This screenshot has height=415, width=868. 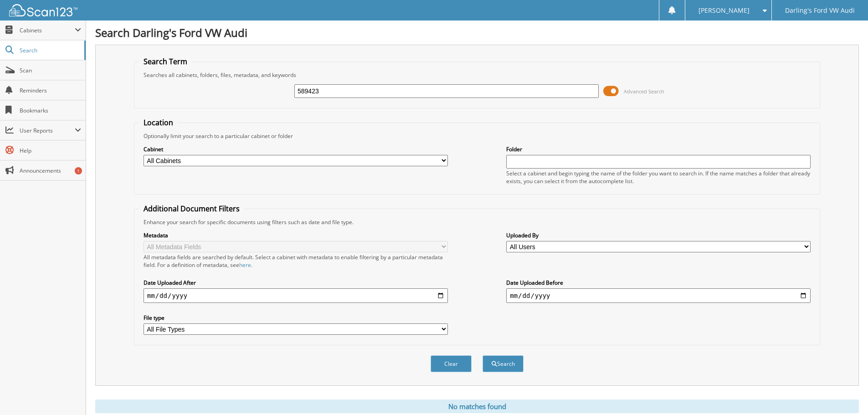 I want to click on input: start, so click(x=295, y=295).